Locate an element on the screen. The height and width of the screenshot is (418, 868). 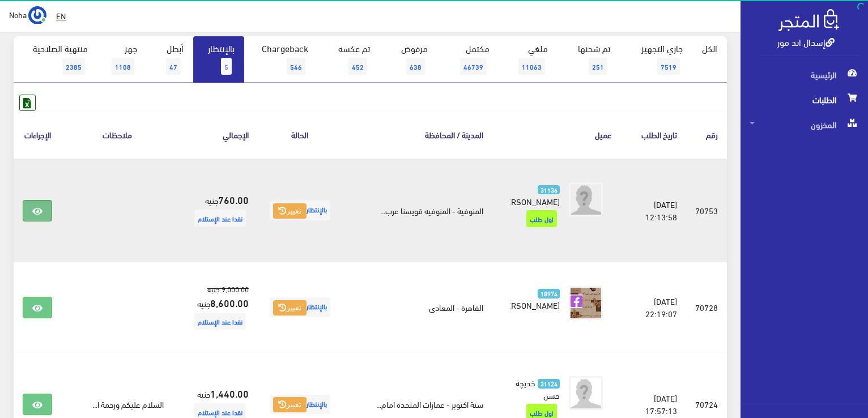
th: عميل is located at coordinates (557, 134).